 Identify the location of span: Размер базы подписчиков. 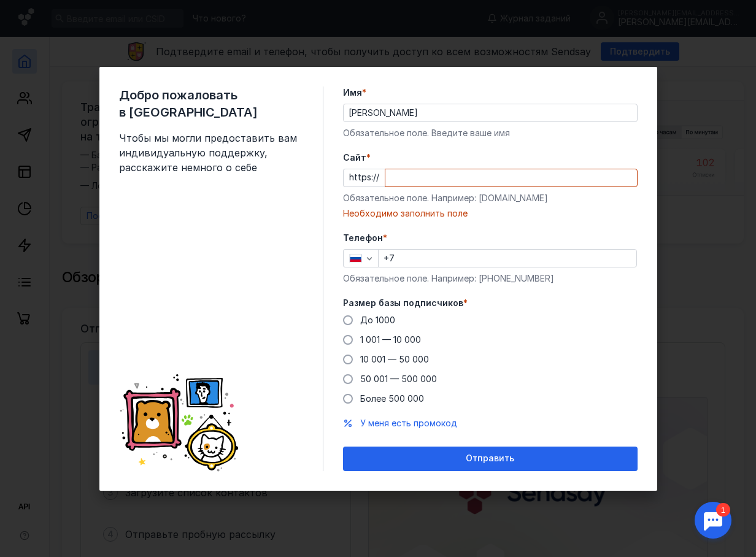
(403, 303).